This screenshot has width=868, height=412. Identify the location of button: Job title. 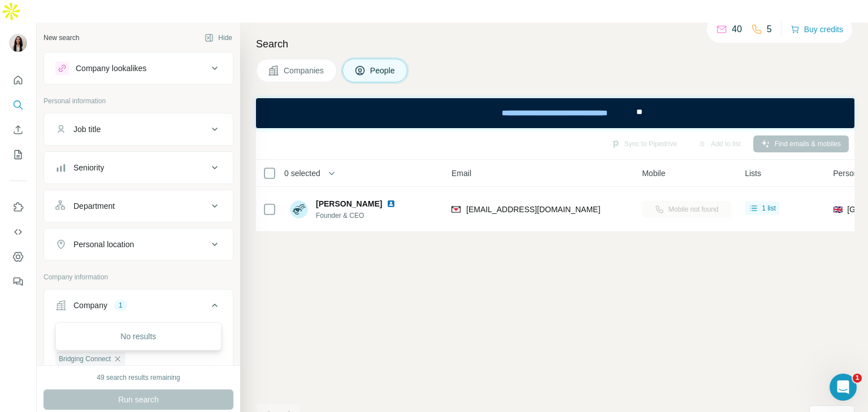
(138, 129).